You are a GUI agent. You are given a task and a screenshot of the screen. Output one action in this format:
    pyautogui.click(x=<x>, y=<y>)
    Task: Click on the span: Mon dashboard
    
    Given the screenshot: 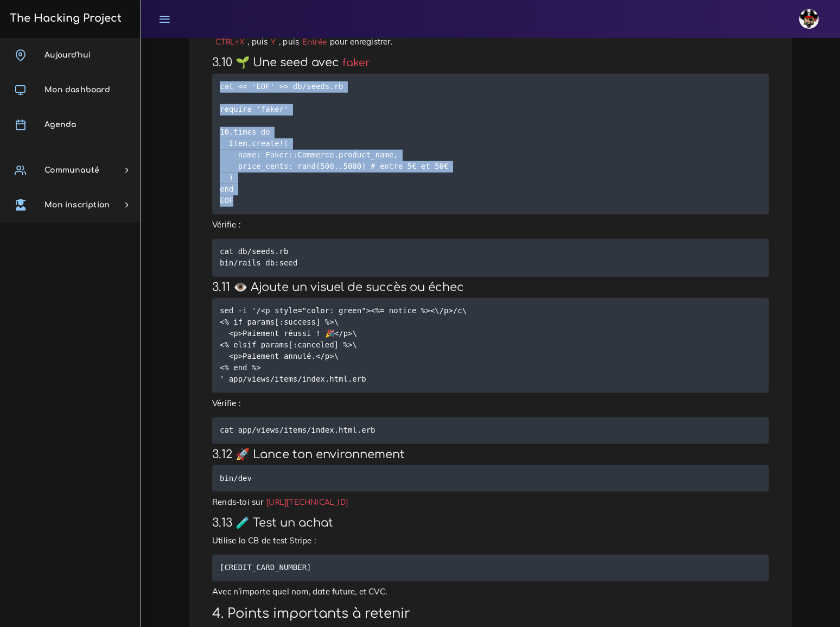 What is the action you would take?
    pyautogui.click(x=77, y=89)
    